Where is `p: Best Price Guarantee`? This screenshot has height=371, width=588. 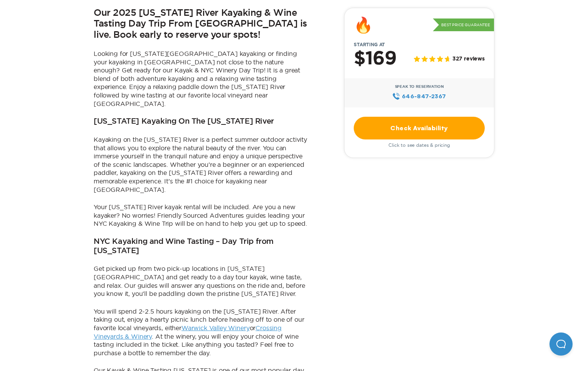 p: Best Price Guarantee is located at coordinates (463, 25).